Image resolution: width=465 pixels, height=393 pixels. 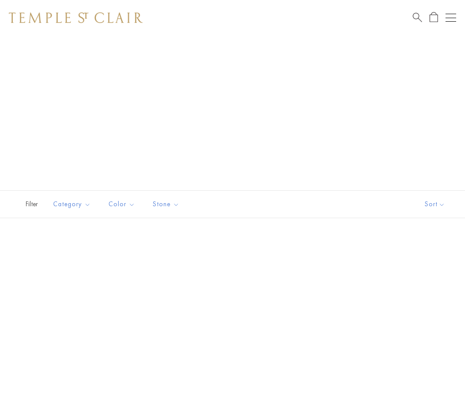 What do you see at coordinates (450, 18) in the screenshot?
I see `button: Open navigation` at bounding box center [450, 18].